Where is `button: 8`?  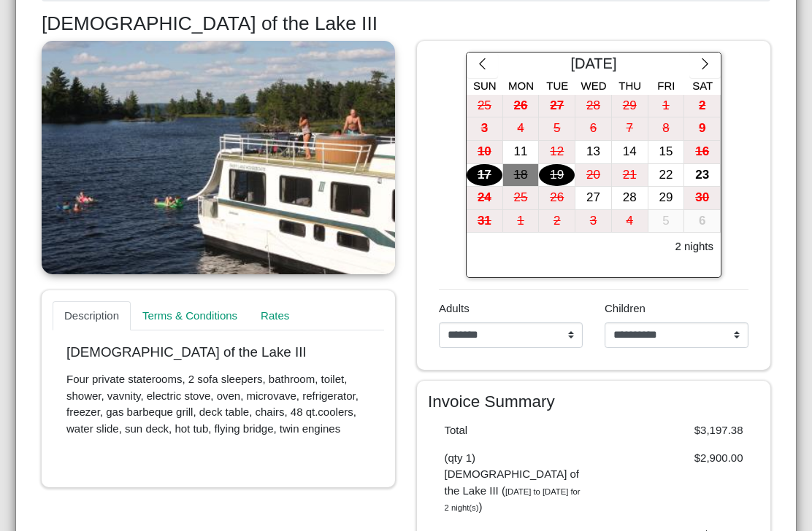 button: 8 is located at coordinates (667, 129).